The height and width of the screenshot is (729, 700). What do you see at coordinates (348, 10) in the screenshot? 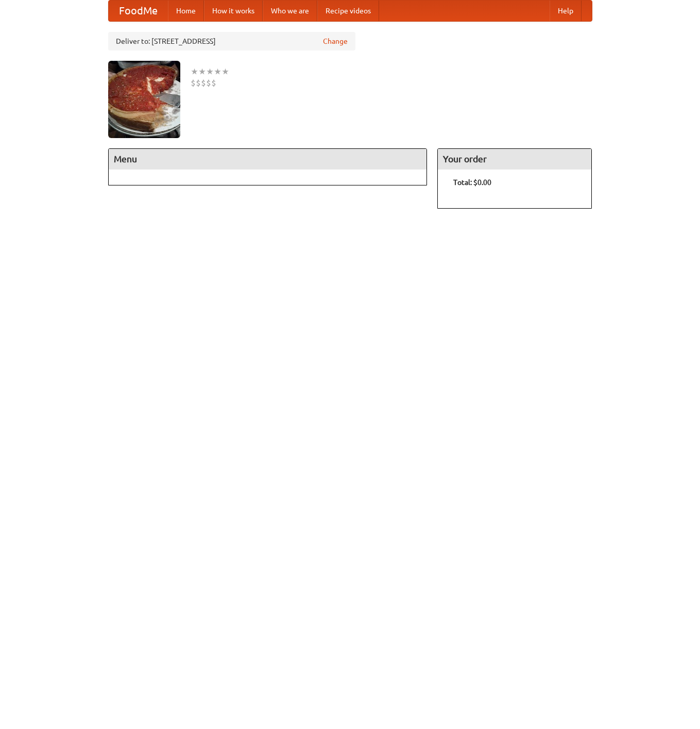
I see `a: Recipe videos` at bounding box center [348, 10].